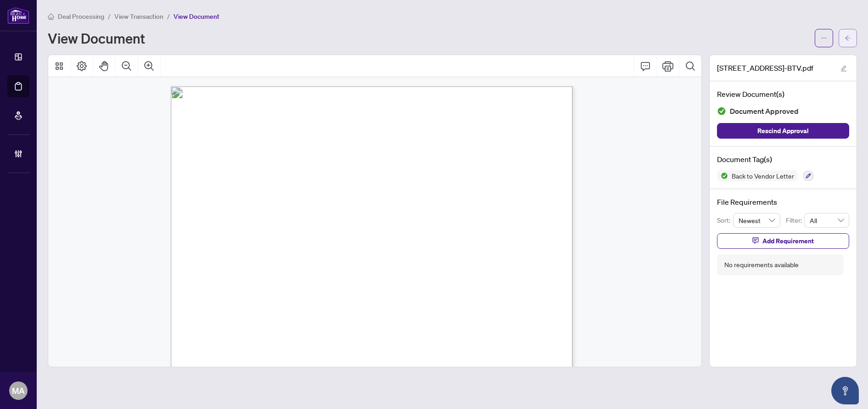 This screenshot has width=868, height=409. I want to click on h4: Document Tag(s), so click(784, 160).